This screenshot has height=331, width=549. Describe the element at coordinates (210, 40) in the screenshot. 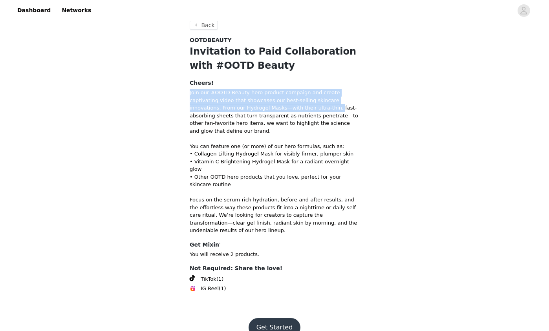

I see `span: OOTDBEAUTY` at that location.